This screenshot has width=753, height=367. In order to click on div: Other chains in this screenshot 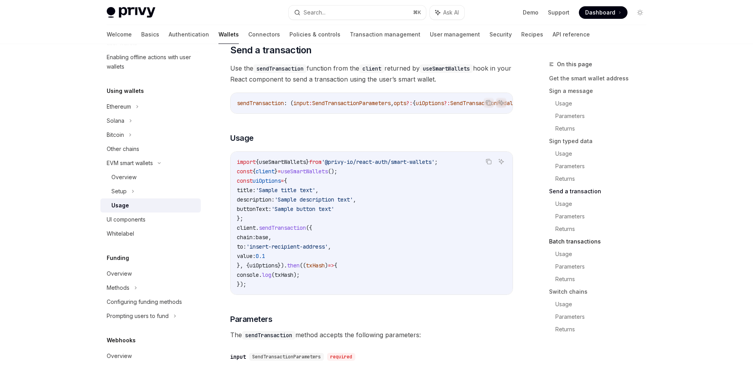, I will do `click(123, 149)`.